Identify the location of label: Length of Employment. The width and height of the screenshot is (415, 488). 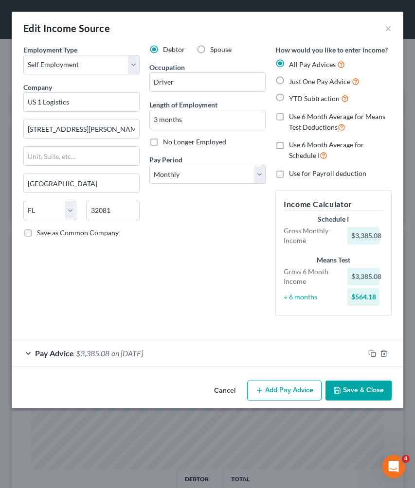
(183, 105).